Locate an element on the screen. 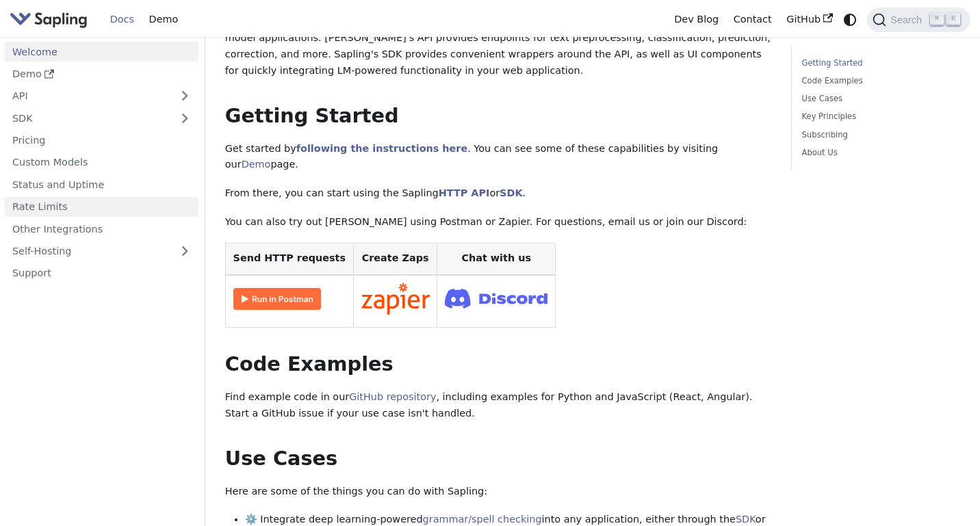 Image resolution: width=980 pixels, height=526 pixels. a: grammar/spell checking is located at coordinates (482, 519).